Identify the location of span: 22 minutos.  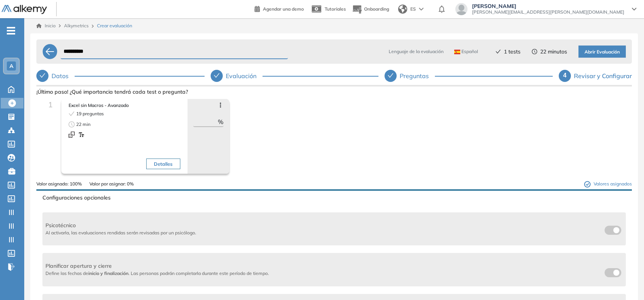
(554, 52).